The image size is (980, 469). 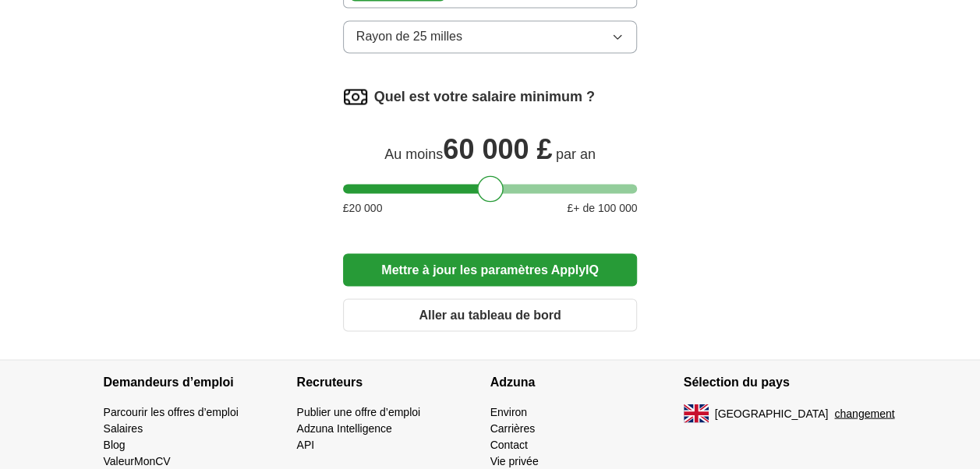 I want to click on label: Quel est votre salaire minimum ?, so click(x=484, y=97).